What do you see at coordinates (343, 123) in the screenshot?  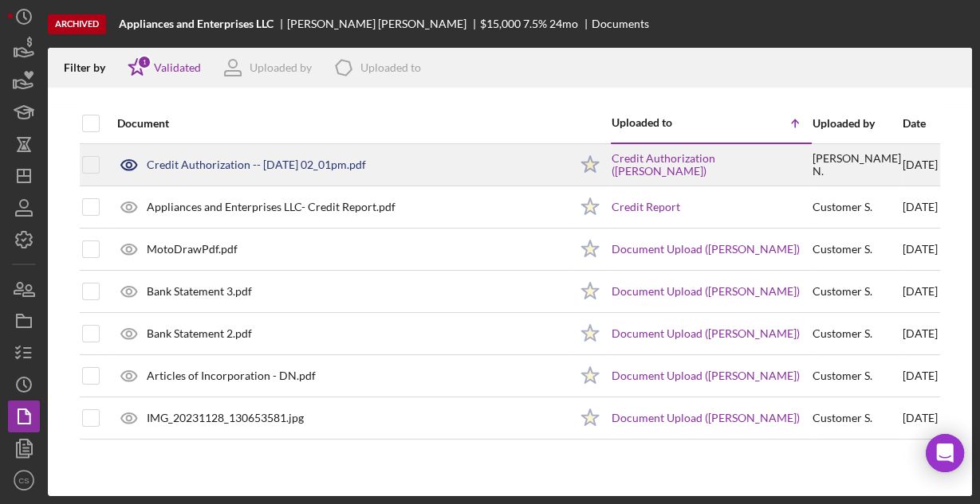 I see `div: Document` at bounding box center [343, 123].